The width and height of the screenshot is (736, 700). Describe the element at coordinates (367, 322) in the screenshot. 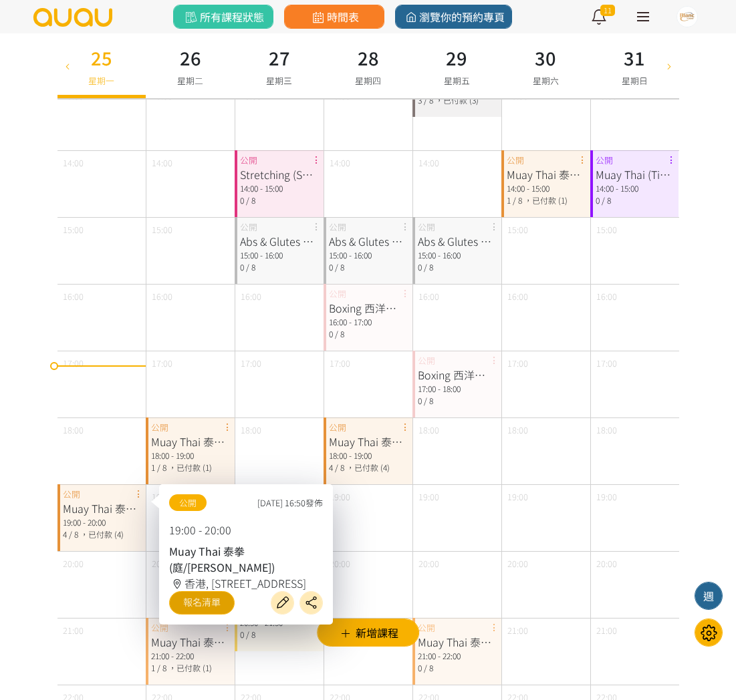

I see `div: 16:00 - 17:00` at that location.